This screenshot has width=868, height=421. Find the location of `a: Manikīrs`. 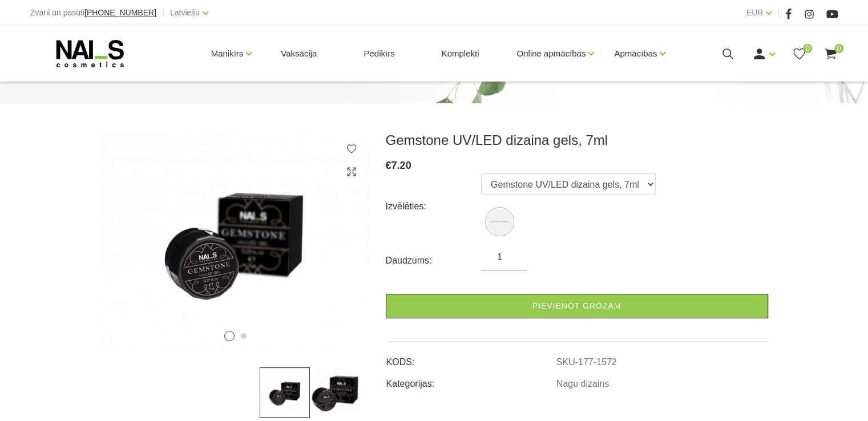

a: Manikīrs is located at coordinates (227, 53).